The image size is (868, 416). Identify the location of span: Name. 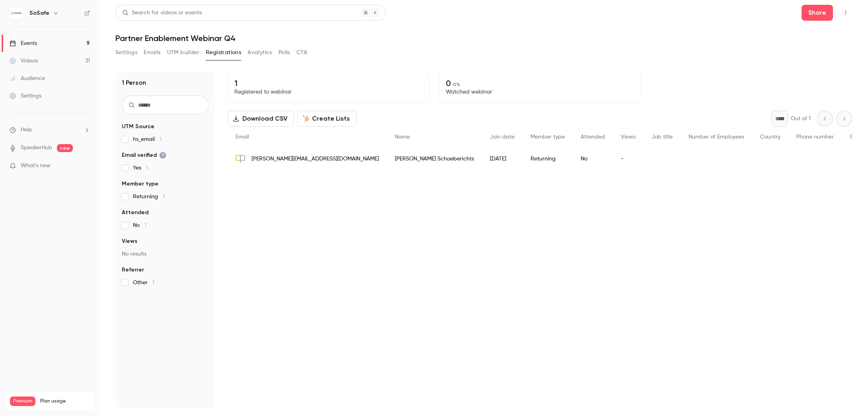
(402, 137).